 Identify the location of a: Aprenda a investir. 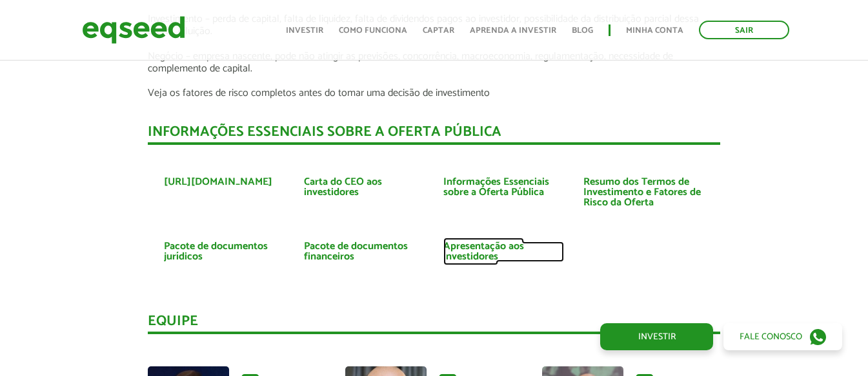
(513, 30).